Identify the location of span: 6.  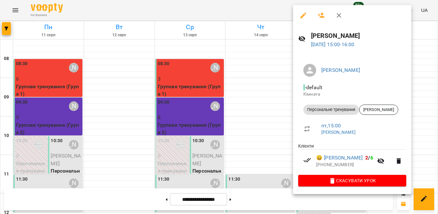
(371, 157).